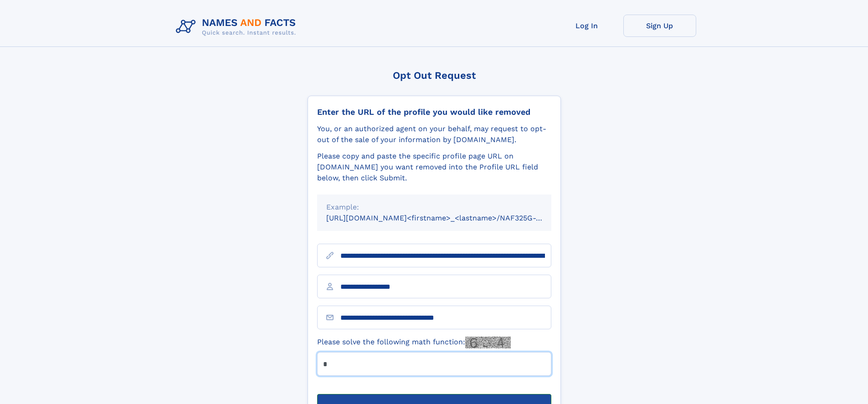 The height and width of the screenshot is (404, 868). I want to click on a: Log In, so click(587, 25).